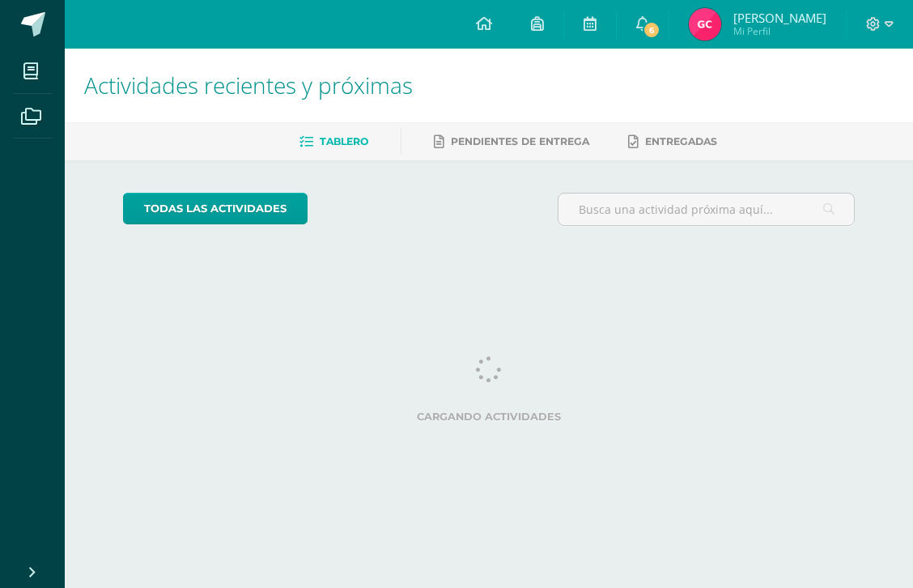 The image size is (913, 588). What do you see at coordinates (672, 141) in the screenshot?
I see `a: Entregadas` at bounding box center [672, 141].